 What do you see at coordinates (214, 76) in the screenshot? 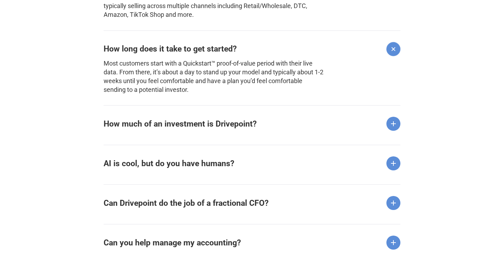
I see `p: Most customers start with a Quickstart™ proof-of-value period with their live data. From there, i...` at bounding box center [214, 76].